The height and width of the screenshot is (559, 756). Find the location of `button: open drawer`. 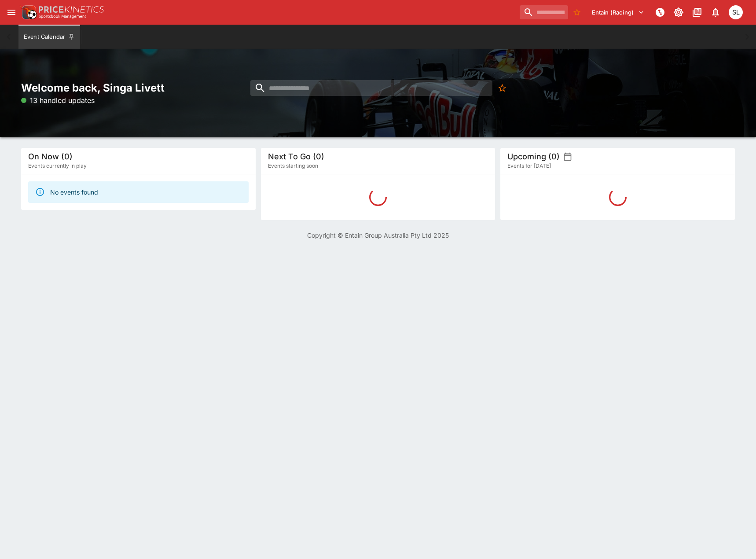

button: open drawer is located at coordinates (11, 12).